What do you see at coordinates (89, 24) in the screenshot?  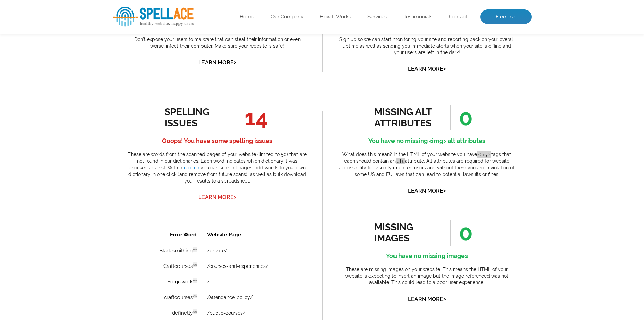 I see `a: /private/` at bounding box center [89, 24].